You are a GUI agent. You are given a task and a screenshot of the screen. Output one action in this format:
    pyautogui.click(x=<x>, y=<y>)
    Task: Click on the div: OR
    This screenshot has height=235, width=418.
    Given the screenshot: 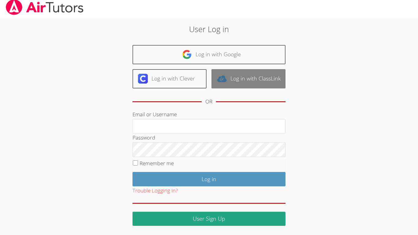 What is the action you would take?
    pyautogui.click(x=209, y=102)
    